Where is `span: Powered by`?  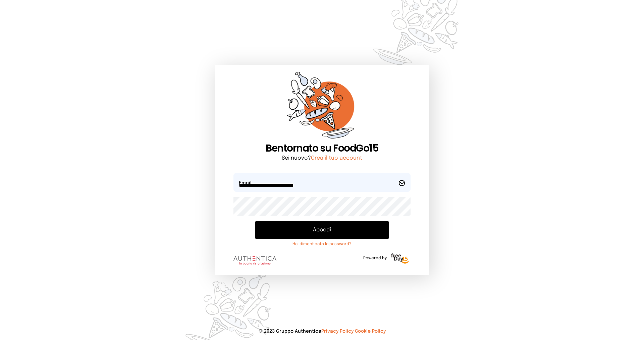
span: Powered by is located at coordinates (375, 259).